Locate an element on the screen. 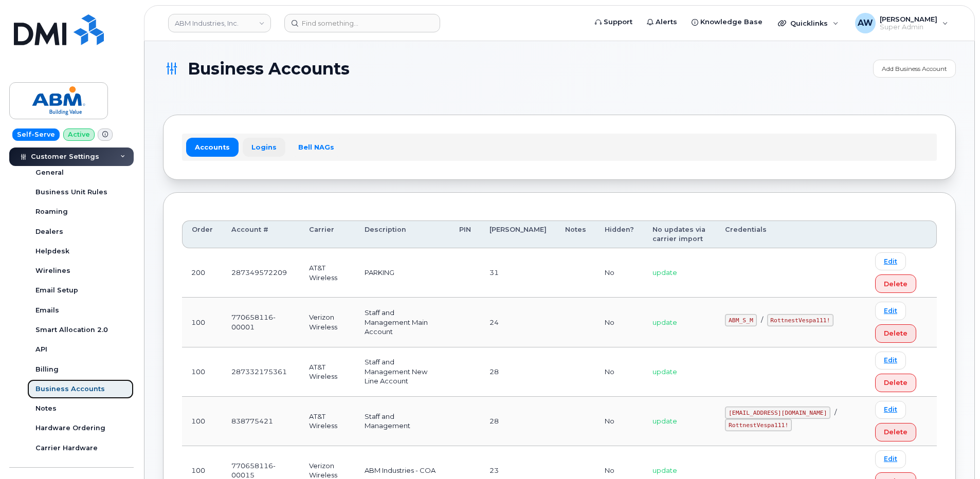 The height and width of the screenshot is (479, 980). th: Account # is located at coordinates (261, 235).